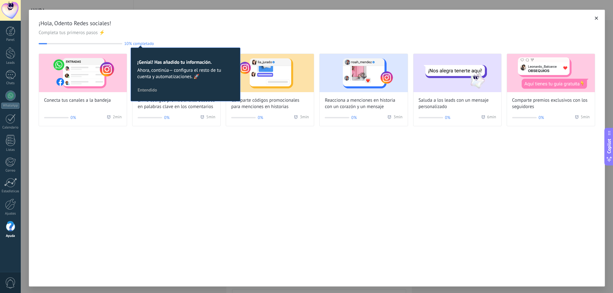  Describe the element at coordinates (11, 40) in the screenshot. I see `div: Panel` at that location.